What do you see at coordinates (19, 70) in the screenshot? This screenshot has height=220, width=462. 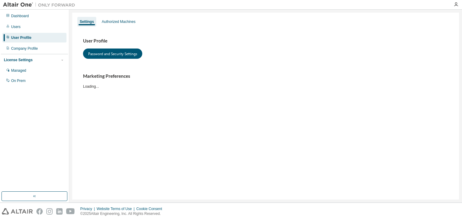 I see `div: Managed` at bounding box center [19, 70].